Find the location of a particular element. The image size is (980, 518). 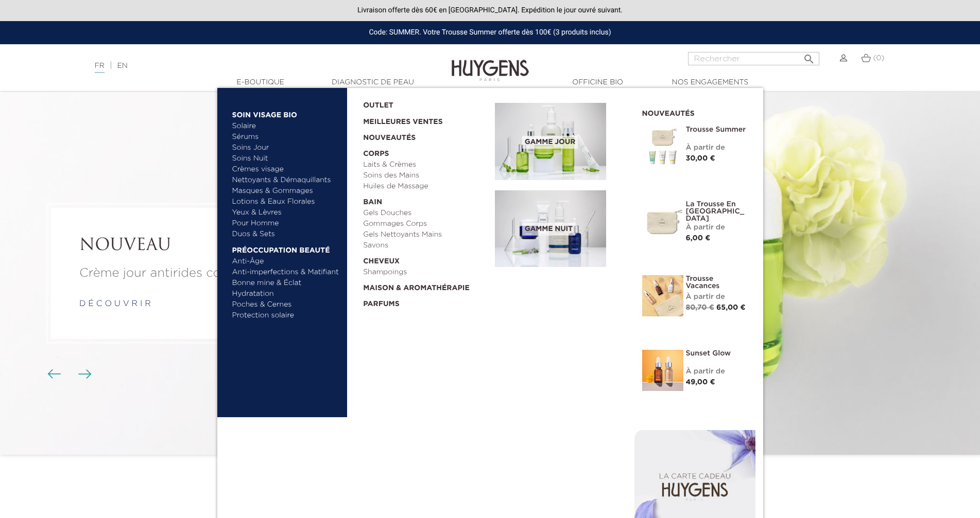

a: Duos & Sets is located at coordinates (285, 234).